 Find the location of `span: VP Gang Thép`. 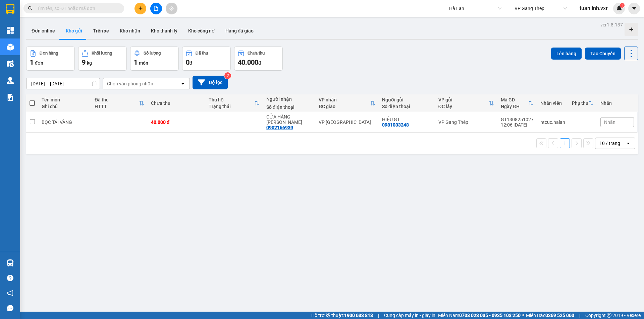

span: VP Gang Thép is located at coordinates (541, 8).